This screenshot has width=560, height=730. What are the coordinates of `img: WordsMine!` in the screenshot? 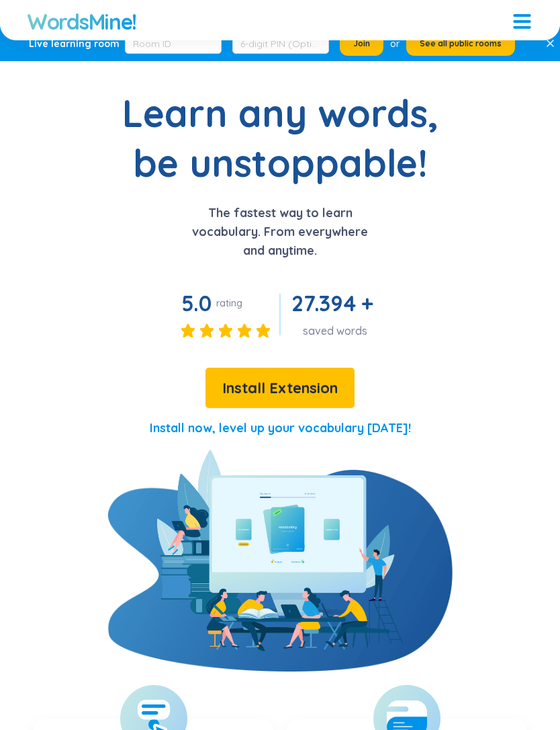 It's located at (280, 550).